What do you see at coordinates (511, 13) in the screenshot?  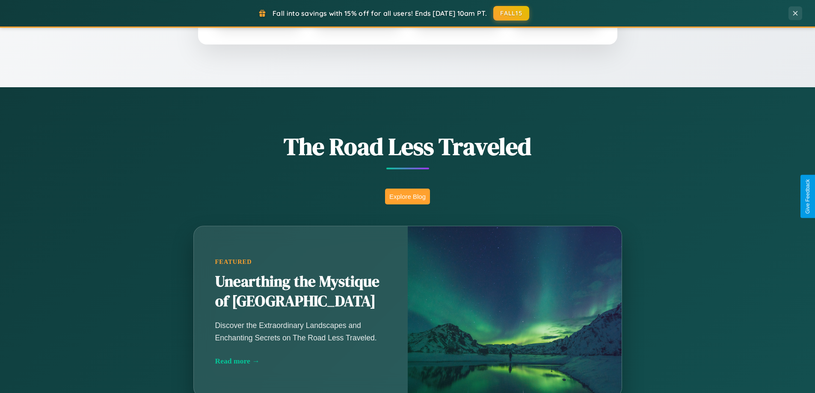 I see `button: FALL15` at bounding box center [511, 13].